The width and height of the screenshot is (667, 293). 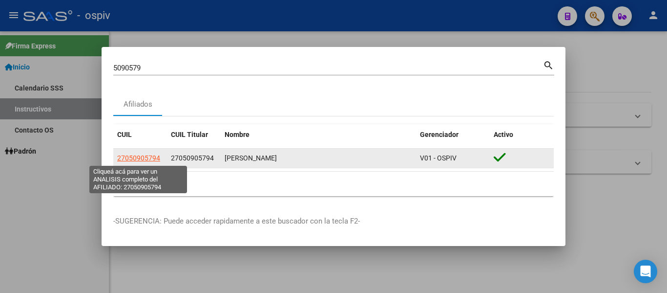 I want to click on datatable-header-cell: CUIL, so click(x=140, y=134).